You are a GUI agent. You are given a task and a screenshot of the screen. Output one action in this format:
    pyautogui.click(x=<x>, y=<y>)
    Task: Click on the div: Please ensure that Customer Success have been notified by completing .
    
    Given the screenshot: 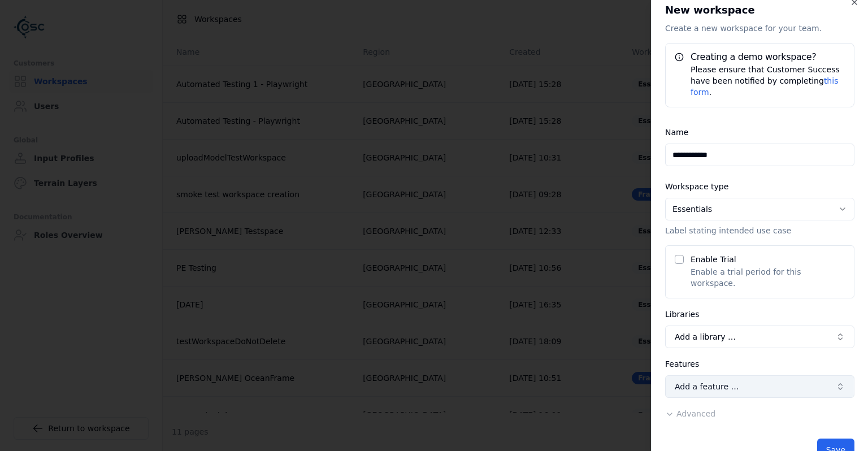 What is the action you would take?
    pyautogui.click(x=759, y=81)
    